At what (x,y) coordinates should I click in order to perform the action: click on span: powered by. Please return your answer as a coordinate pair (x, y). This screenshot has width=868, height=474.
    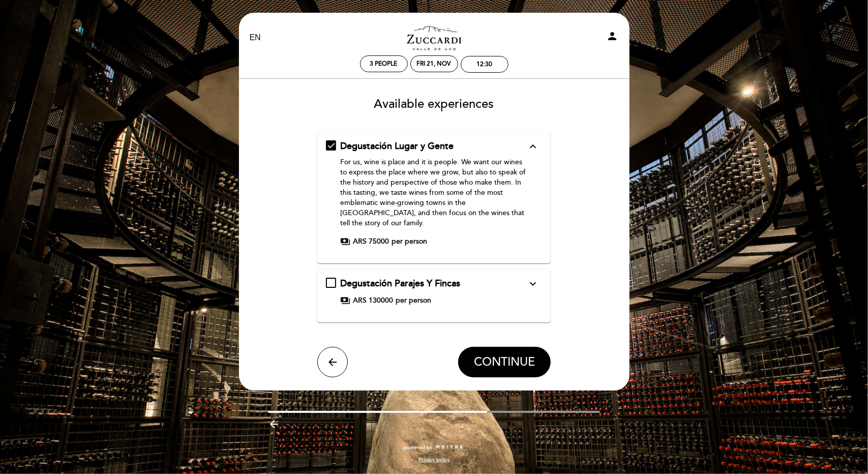
    Looking at the image, I should click on (418, 448).